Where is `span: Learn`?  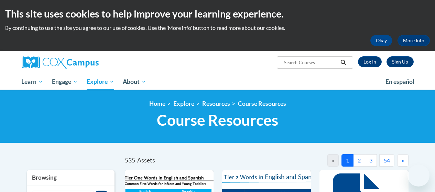 span: Learn is located at coordinates (32, 82).